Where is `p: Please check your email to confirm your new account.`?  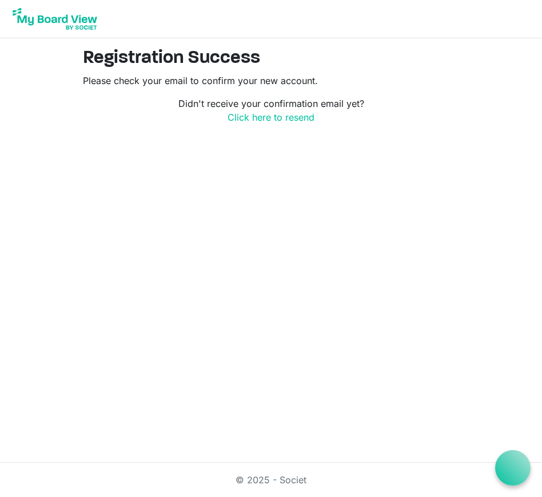 p: Please check your email to confirm your new account. is located at coordinates (271, 81).